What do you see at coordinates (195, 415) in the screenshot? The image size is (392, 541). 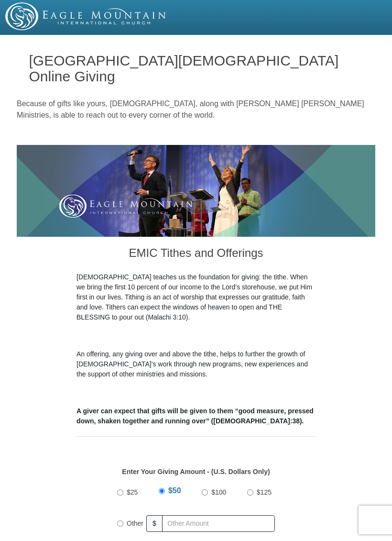 I see `b: A giver can expect that gifts will be given to them “good measure, pressed down, shaken together ...` at bounding box center [195, 415].